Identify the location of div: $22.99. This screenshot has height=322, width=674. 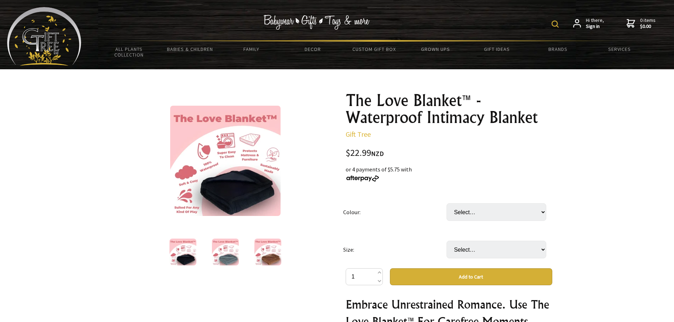
(449, 153).